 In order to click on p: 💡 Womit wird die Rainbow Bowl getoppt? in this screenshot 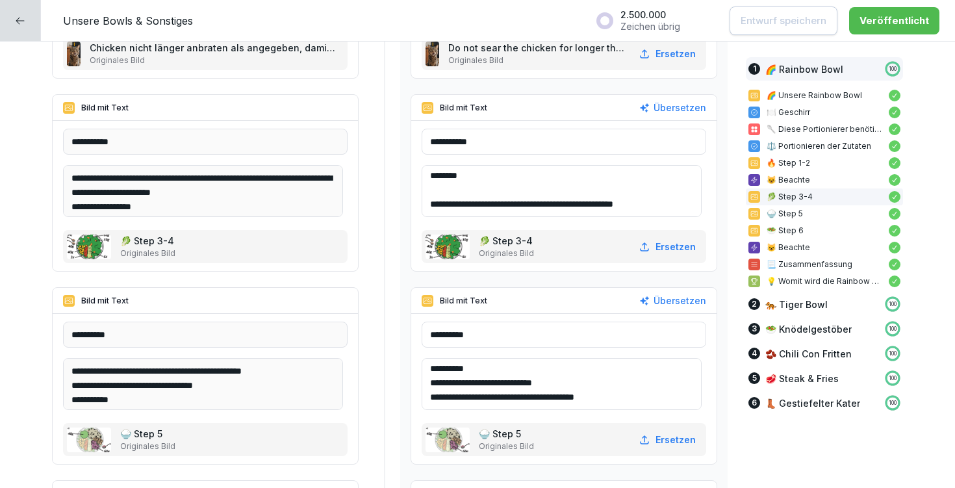, I will do `click(824, 281)`.